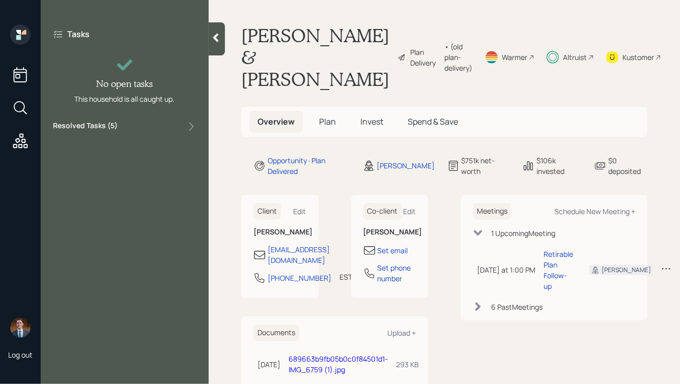 Image resolution: width=680 pixels, height=384 pixels. I want to click on div: Altruist, so click(575, 57).